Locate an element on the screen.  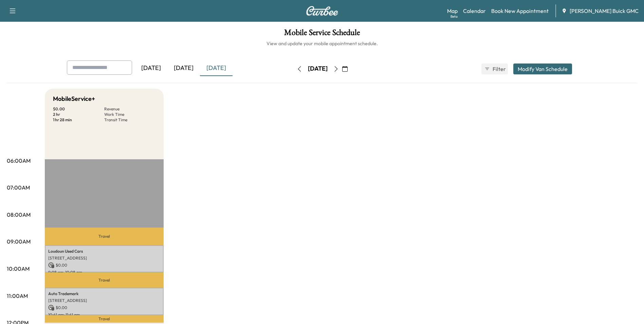
p: Transit Time is located at coordinates (130, 120).